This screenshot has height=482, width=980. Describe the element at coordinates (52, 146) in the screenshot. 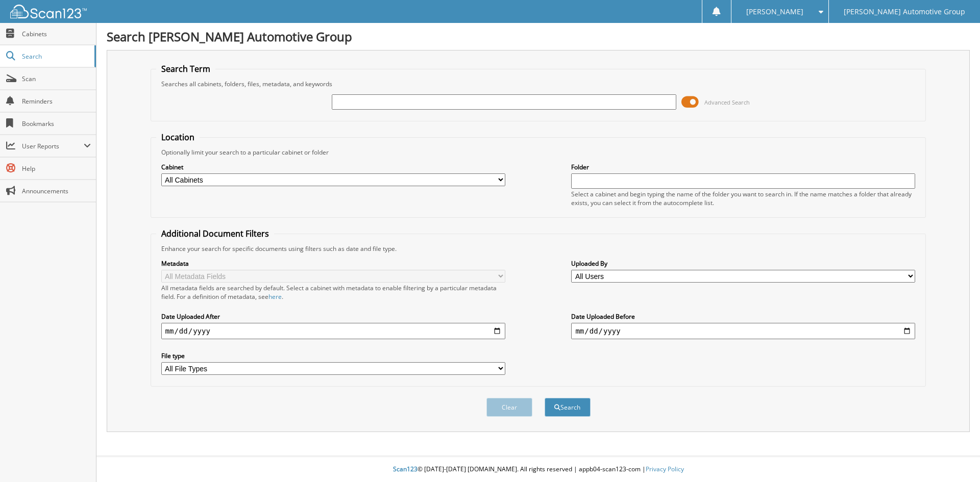

I see `span: User Reports` at that location.